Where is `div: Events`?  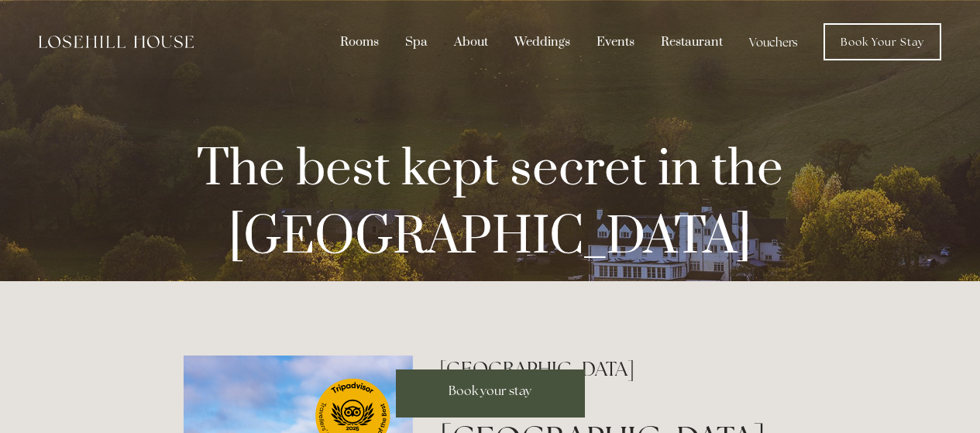
div: Events is located at coordinates (614, 42).